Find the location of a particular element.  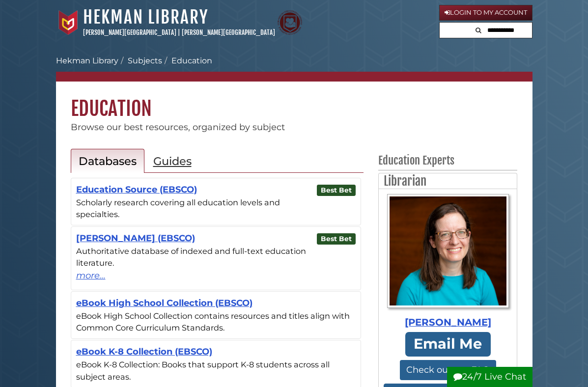

a: Email Me is located at coordinates (448, 344).